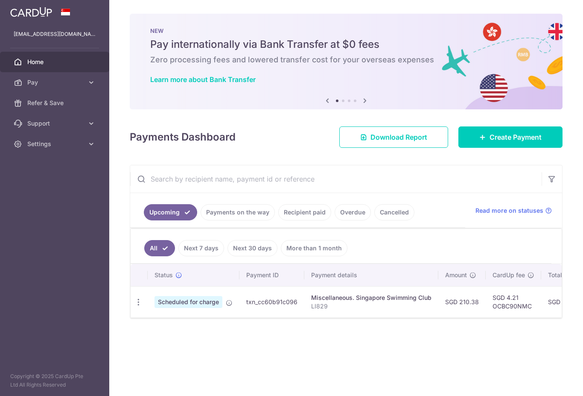 Image resolution: width=583 pixels, height=396 pixels. I want to click on p: LI829, so click(372, 306).